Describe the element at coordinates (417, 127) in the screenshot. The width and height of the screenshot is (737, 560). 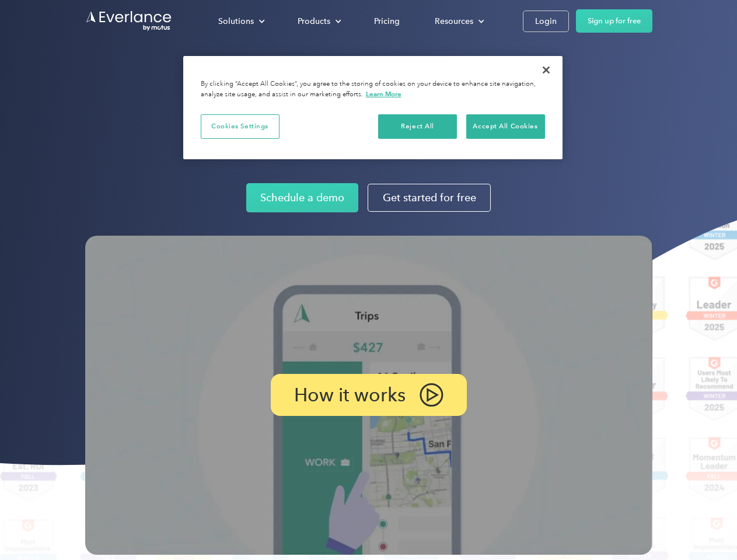
I see `button: Reject All` at that location.